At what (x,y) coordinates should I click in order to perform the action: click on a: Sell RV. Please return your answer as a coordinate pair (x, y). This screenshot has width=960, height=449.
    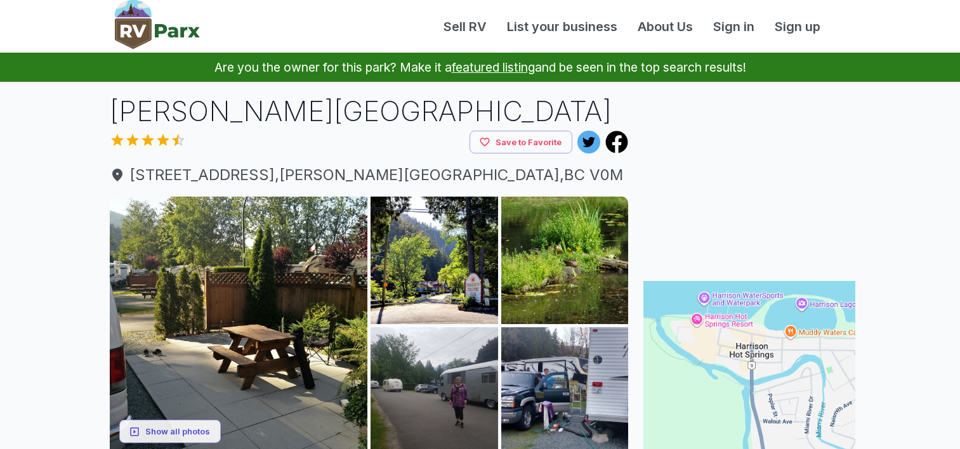
    Looking at the image, I should click on (465, 27).